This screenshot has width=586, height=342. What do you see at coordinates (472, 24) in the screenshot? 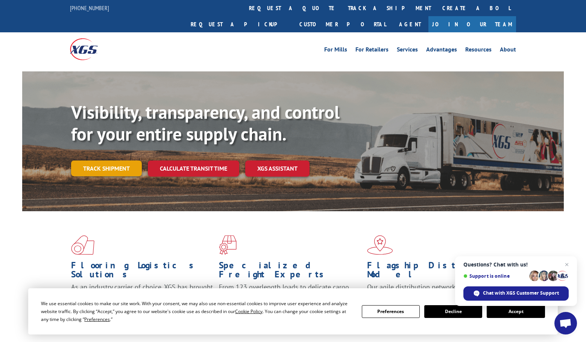
I see `a: Join Our Team` at bounding box center [472, 24].